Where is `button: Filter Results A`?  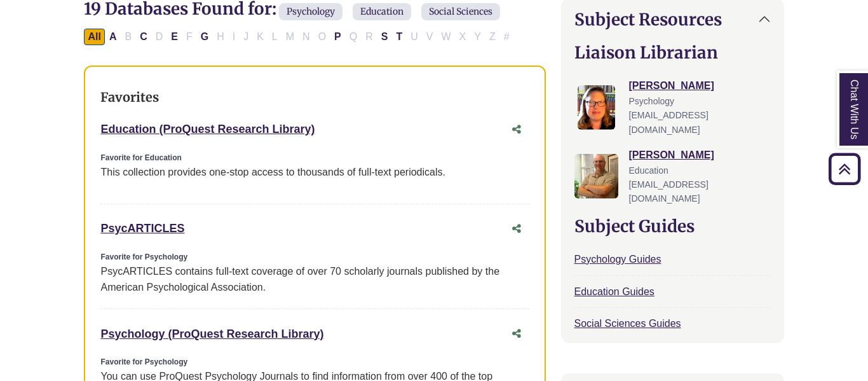
button: Filter Results A is located at coordinates (113, 37).